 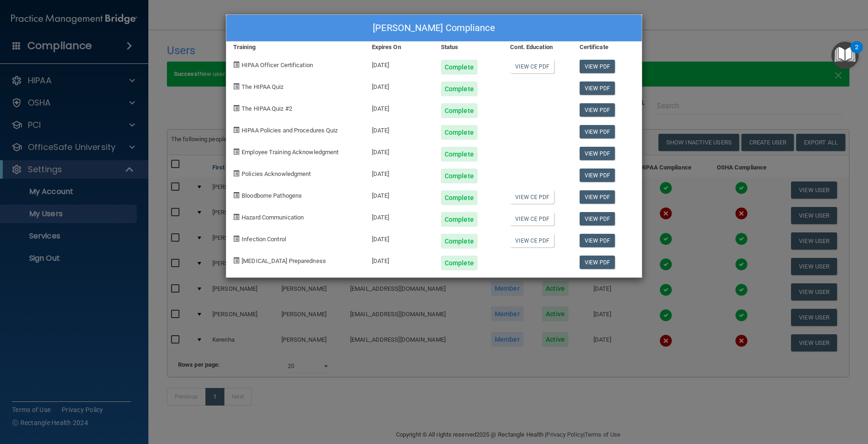 I want to click on div: Cont. Education, so click(x=537, y=47).